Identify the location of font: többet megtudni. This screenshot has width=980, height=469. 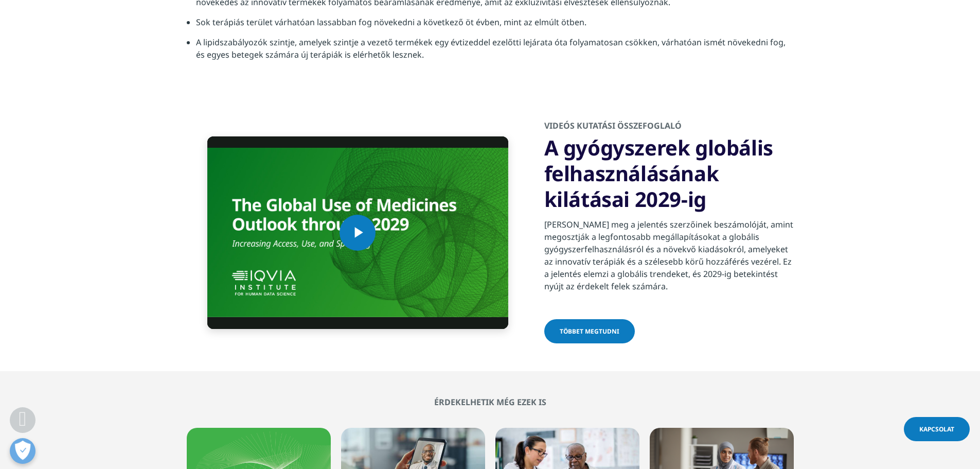
(590, 331).